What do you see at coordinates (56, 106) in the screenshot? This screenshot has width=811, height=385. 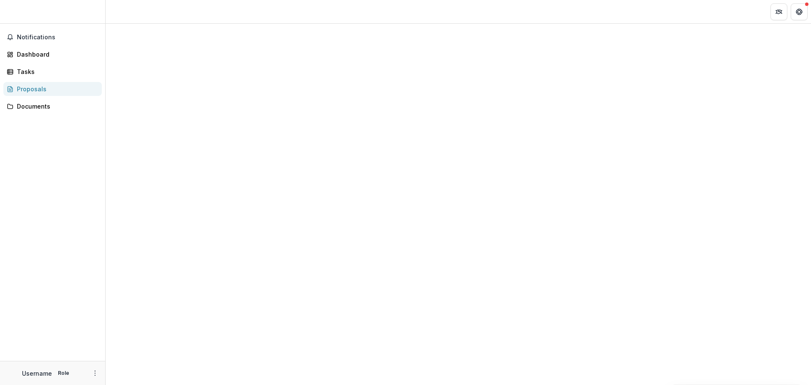 I see `div: Documents` at bounding box center [56, 106].